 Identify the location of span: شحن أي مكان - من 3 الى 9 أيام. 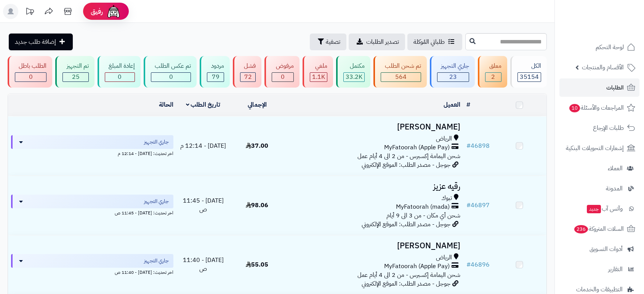
(423, 215).